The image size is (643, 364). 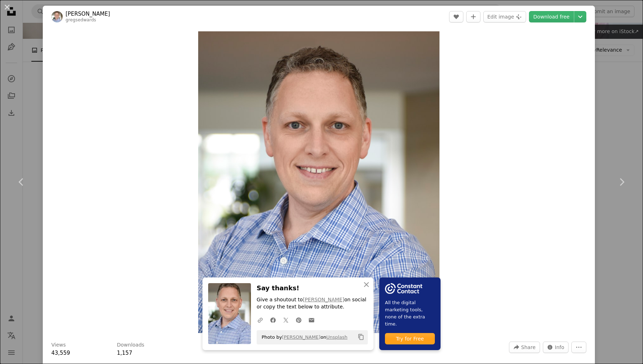 I want to click on a: Next, so click(x=622, y=182).